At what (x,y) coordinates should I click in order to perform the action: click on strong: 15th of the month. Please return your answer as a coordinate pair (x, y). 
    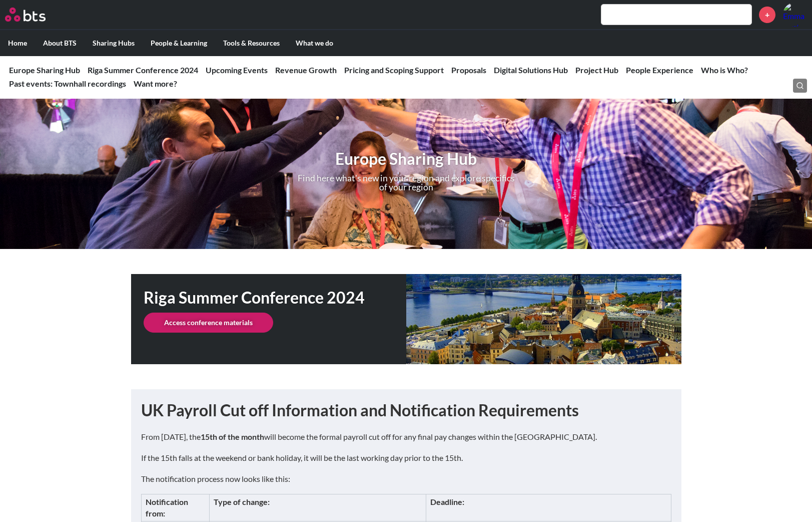
    Looking at the image, I should click on (233, 436).